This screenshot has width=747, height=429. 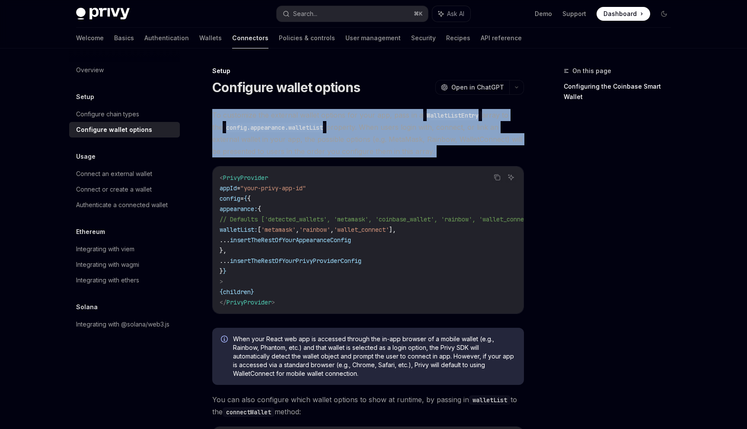 What do you see at coordinates (90, 70) in the screenshot?
I see `div: Overview` at bounding box center [90, 70].